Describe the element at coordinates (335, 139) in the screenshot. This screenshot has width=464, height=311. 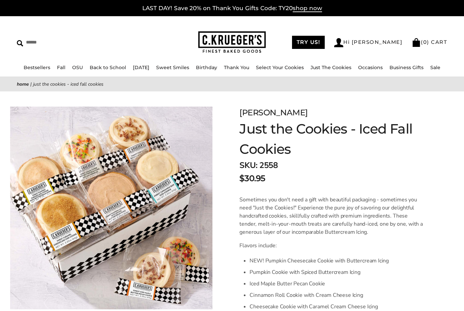
I see `h1: Just the Cookies - Iced Fall Cookies` at that location.